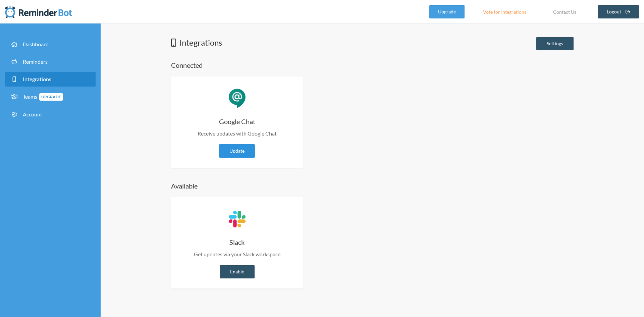 The width and height of the screenshot is (644, 317). Describe the element at coordinates (237, 272) in the screenshot. I see `a: Enable` at that location.